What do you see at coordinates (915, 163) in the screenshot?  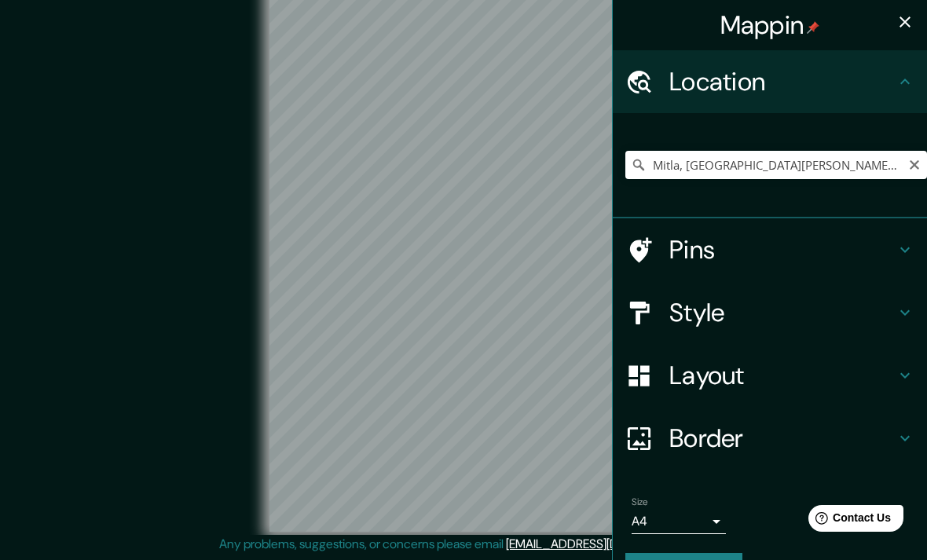 I see `button: Clear` at bounding box center [915, 163].